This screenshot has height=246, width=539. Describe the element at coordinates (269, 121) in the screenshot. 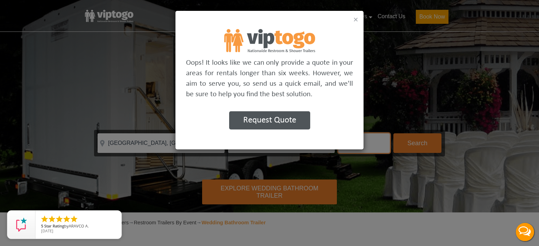

I see `a: Request Quote` at that location.